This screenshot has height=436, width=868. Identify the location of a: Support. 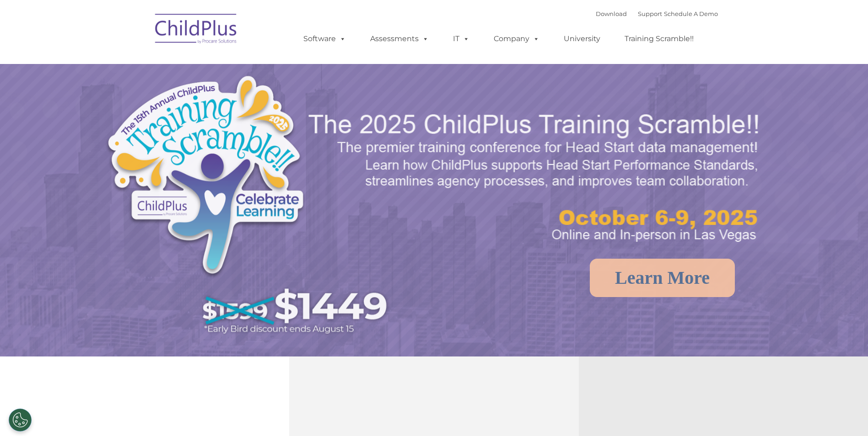
(650, 14).